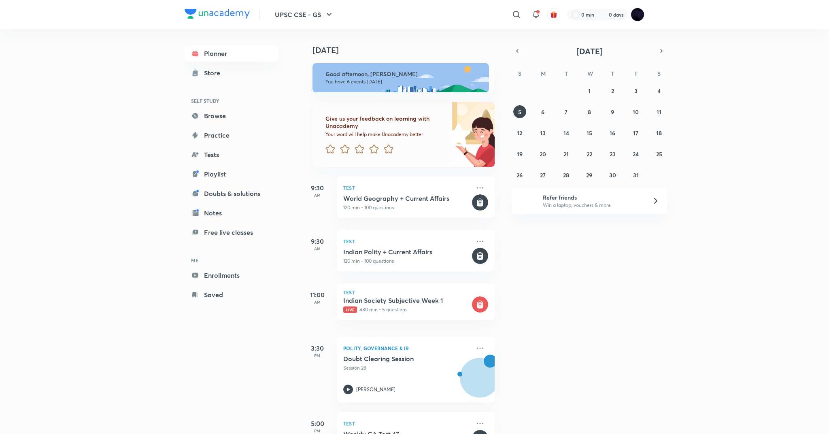 Image resolution: width=829 pixels, height=434 pixels. I want to click on a: Tests, so click(232, 155).